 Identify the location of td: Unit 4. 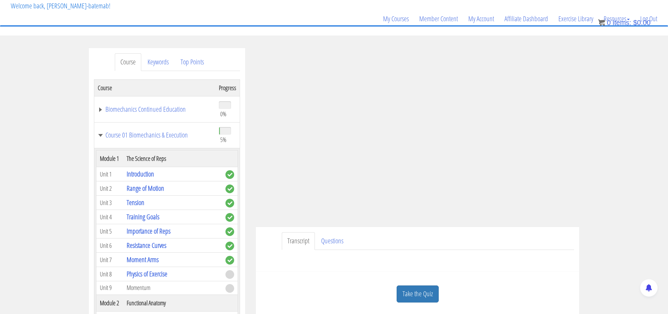
(110, 217).